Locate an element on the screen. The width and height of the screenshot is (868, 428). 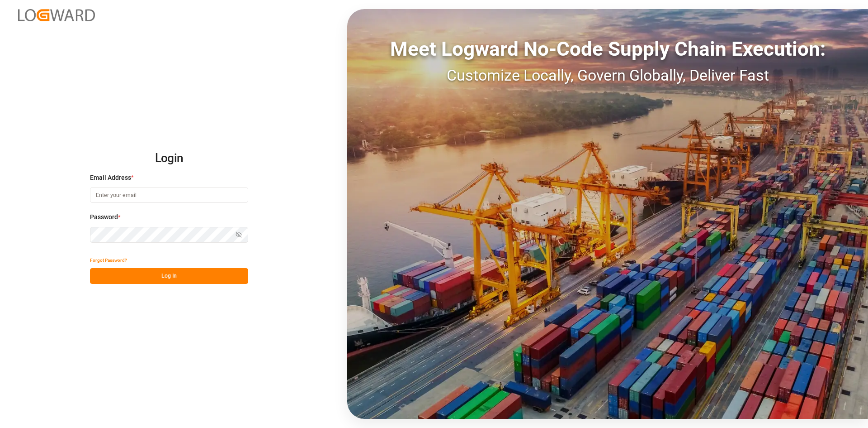
span: Email Address is located at coordinates (110, 177).